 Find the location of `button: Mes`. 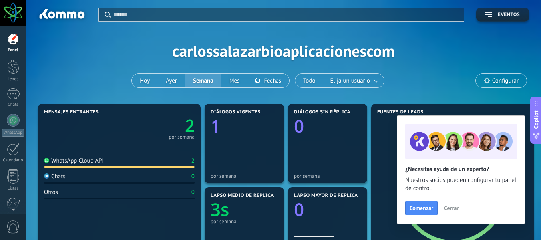

button: Mes is located at coordinates (234, 80).